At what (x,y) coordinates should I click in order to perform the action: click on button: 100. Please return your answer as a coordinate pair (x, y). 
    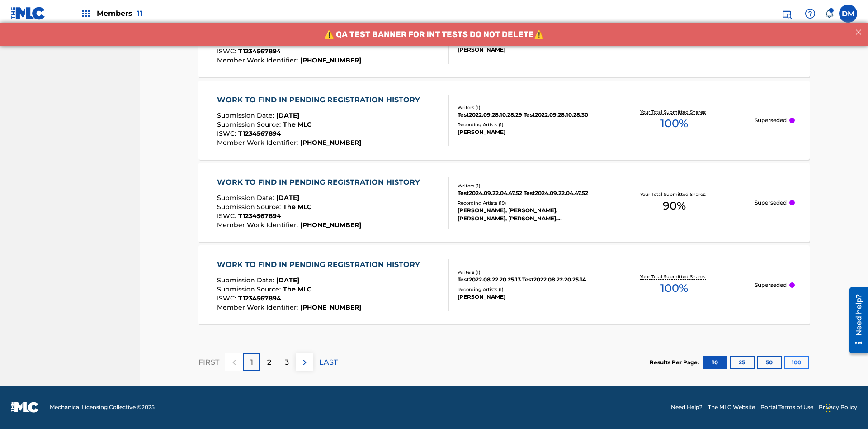
    Looking at the image, I should click on (796, 363).